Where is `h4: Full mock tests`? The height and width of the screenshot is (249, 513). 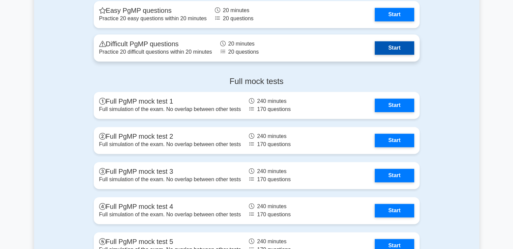 h4: Full mock tests is located at coordinates (257, 81).